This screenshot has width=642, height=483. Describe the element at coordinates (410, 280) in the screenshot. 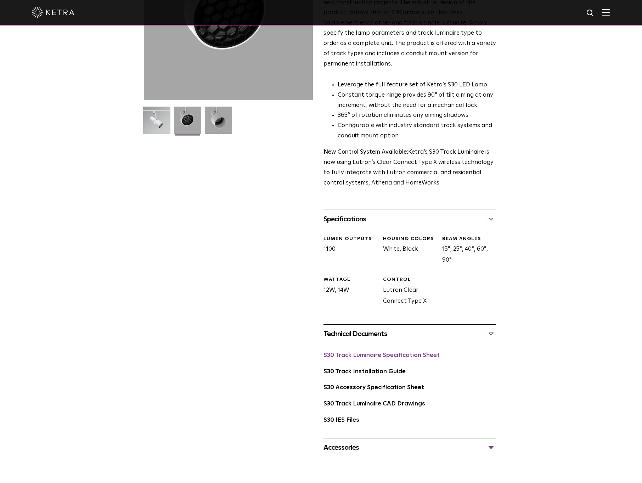

I see `div: CONTROL` at that location.